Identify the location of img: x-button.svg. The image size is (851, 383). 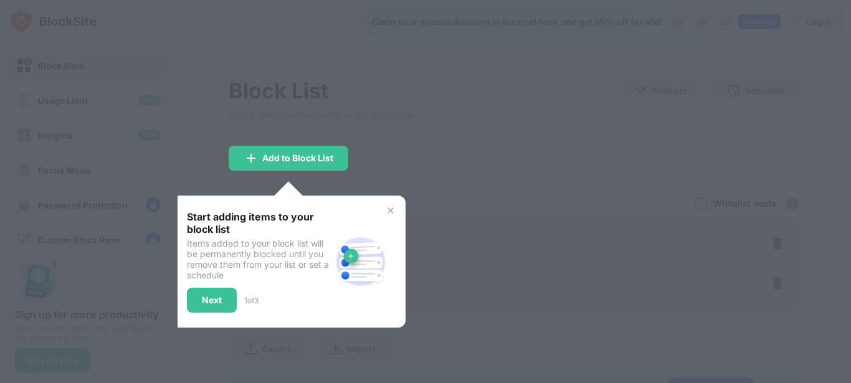
(391, 211).